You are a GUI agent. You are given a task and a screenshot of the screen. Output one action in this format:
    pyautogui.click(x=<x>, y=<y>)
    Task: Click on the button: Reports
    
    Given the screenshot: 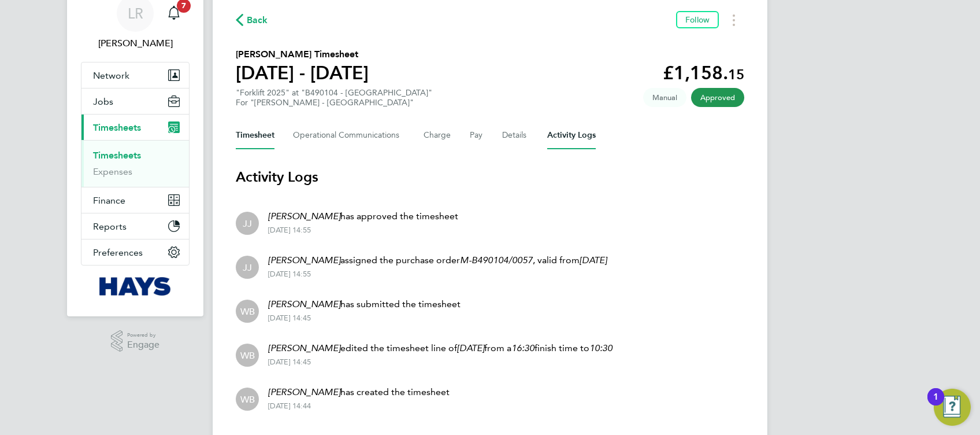 What is the action you would take?
    pyautogui.click(x=135, y=226)
    